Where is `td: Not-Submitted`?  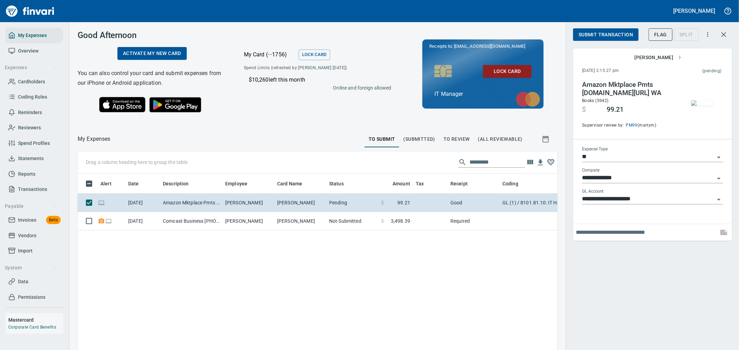
td: Not-Submitted is located at coordinates (352, 221).